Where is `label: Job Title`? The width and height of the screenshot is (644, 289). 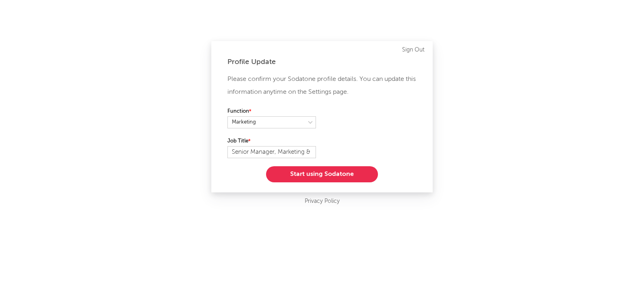 label: Job Title is located at coordinates (272, 141).